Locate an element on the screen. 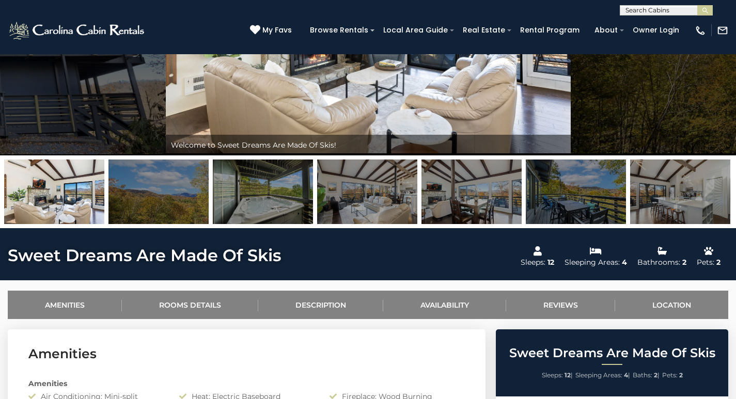  strong: 12 is located at coordinates (568, 375).